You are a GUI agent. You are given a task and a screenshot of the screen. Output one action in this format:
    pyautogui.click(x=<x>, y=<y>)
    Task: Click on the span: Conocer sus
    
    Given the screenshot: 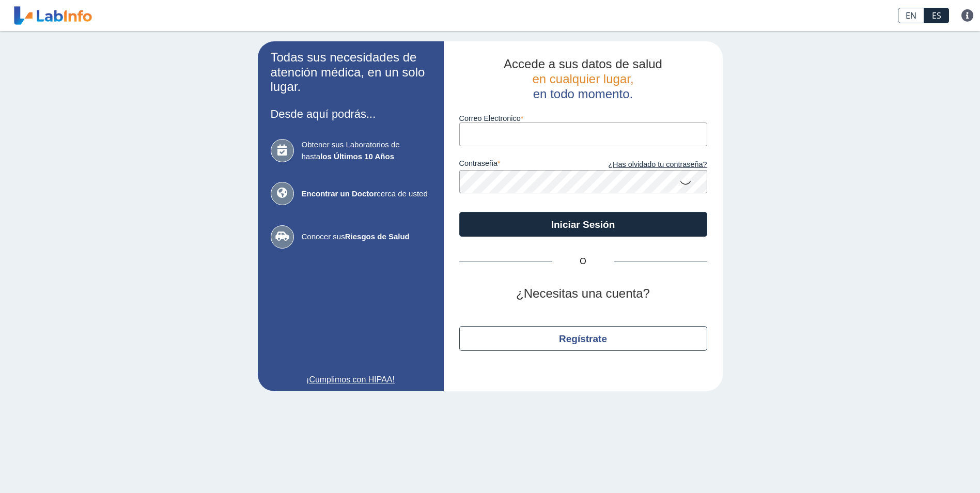 What is the action you would take?
    pyautogui.click(x=366, y=236)
    